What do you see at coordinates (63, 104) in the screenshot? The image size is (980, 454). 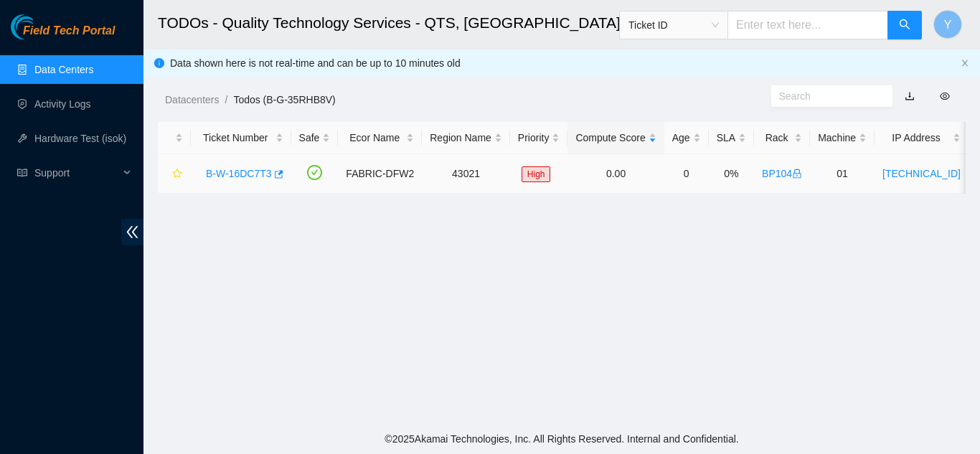 I see `a: Activity Logs` at bounding box center [63, 104].